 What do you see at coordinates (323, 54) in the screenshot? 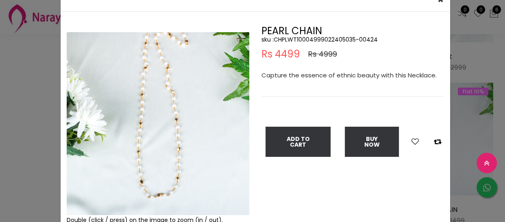
I see `span: Rs 4999` at bounding box center [323, 54].